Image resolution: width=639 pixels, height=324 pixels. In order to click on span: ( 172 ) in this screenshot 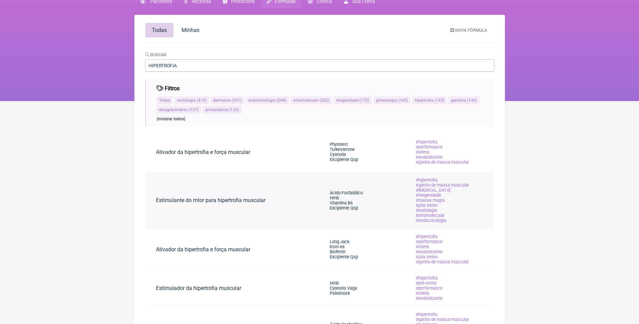, I will do `click(364, 100)`.